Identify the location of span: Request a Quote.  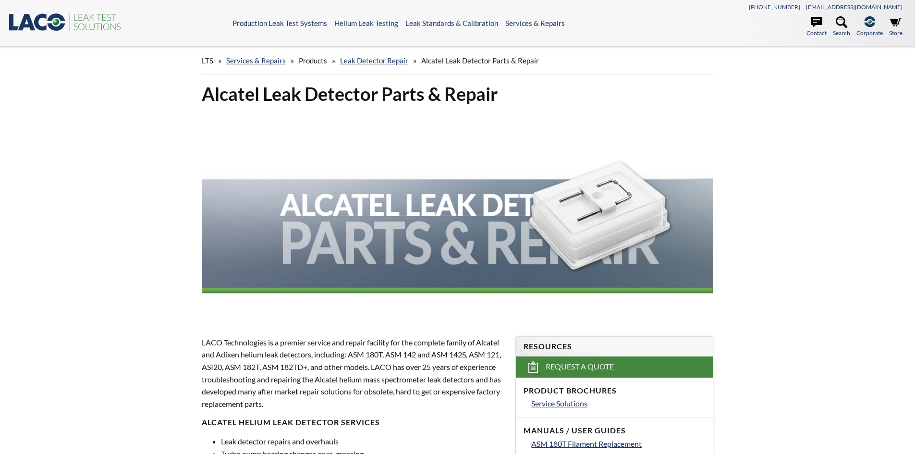
(580, 367).